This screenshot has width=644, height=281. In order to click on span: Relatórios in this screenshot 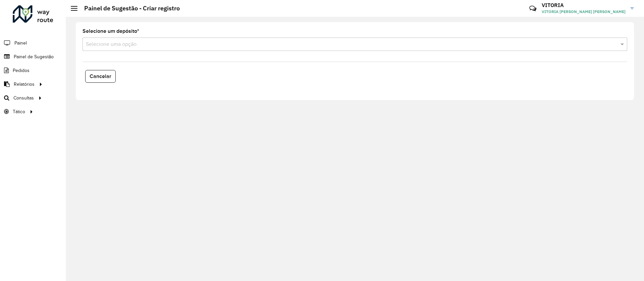, I will do `click(24, 84)`.